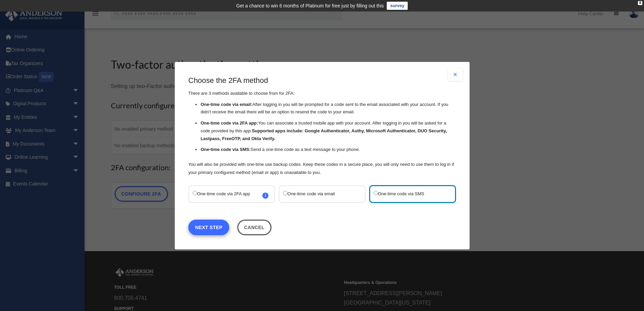  I want to click on a: survey, so click(397, 6).